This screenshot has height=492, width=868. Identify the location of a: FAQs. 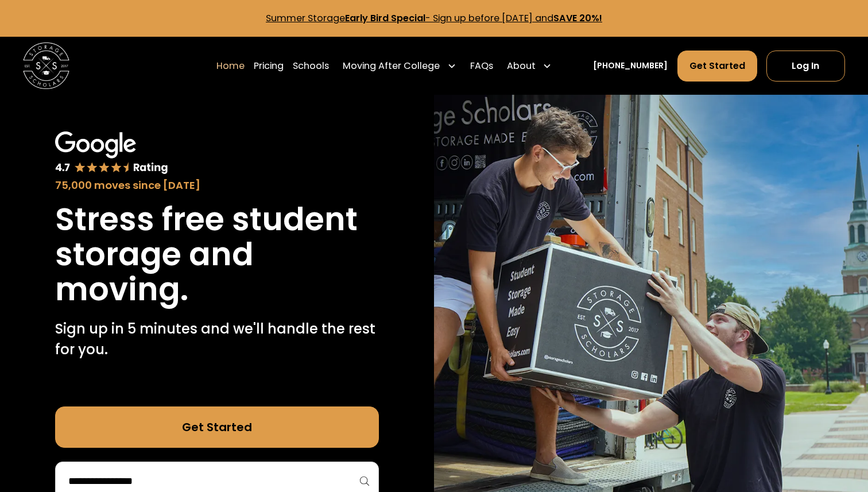
(482, 66).